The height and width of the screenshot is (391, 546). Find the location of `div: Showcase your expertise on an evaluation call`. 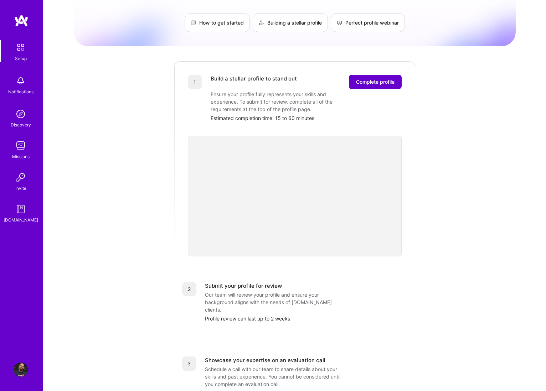

div: Showcase your expertise on an evaluation call is located at coordinates (265, 360).